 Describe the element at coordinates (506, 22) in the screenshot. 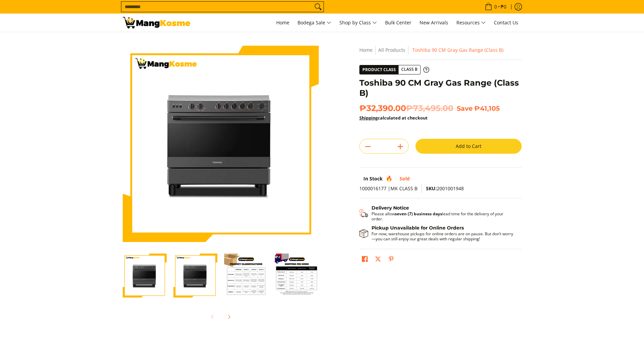

I see `a: Contact Us` at that location.